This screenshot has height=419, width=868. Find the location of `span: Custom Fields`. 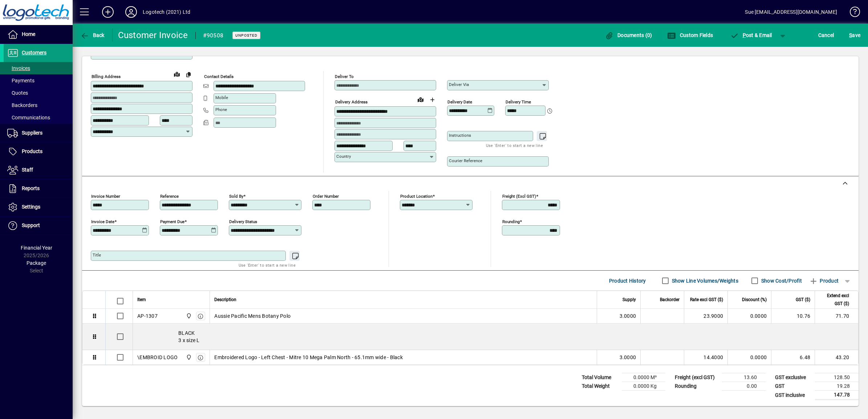

span: Custom Fields is located at coordinates (691, 35).